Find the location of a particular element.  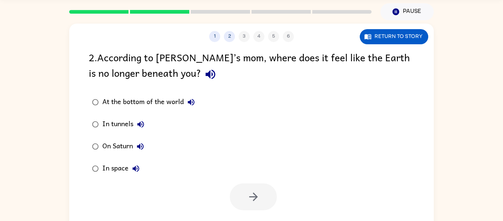

button: In tunnels is located at coordinates (141, 124).